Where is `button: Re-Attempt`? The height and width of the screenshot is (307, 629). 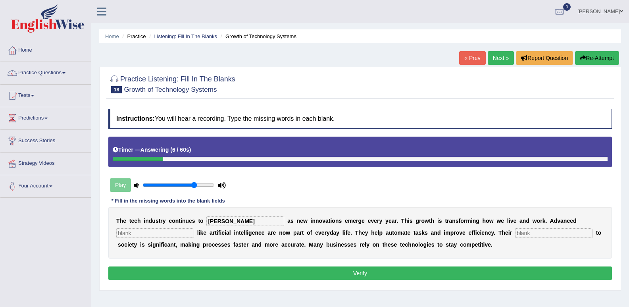 button: Re-Attempt is located at coordinates (597, 58).